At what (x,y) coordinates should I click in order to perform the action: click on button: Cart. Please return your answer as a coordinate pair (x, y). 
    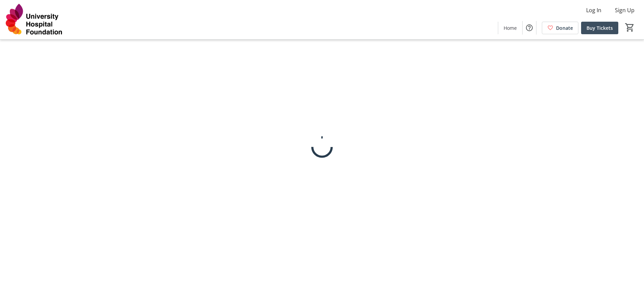
    Looking at the image, I should click on (630, 27).